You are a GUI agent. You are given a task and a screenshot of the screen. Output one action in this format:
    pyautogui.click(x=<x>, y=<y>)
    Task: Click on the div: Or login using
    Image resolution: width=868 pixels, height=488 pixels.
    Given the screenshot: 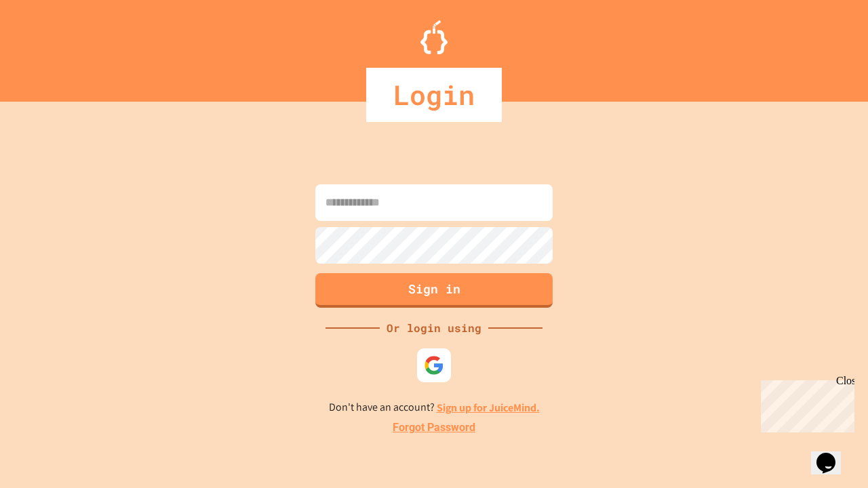 What is the action you would take?
    pyautogui.click(x=434, y=328)
    